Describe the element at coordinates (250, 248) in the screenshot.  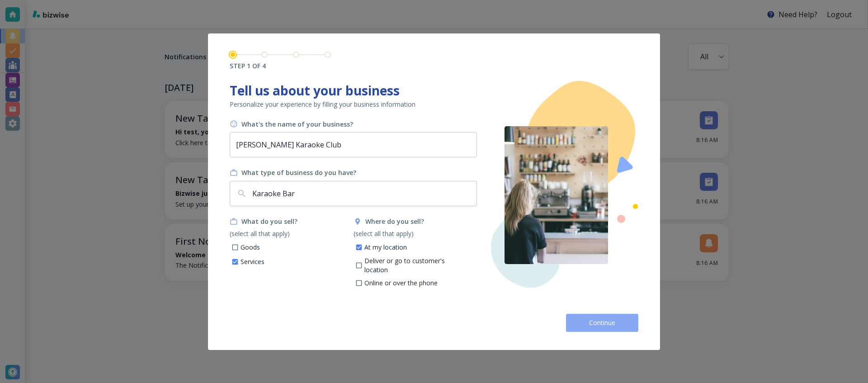
I see `p: Goods` at that location.